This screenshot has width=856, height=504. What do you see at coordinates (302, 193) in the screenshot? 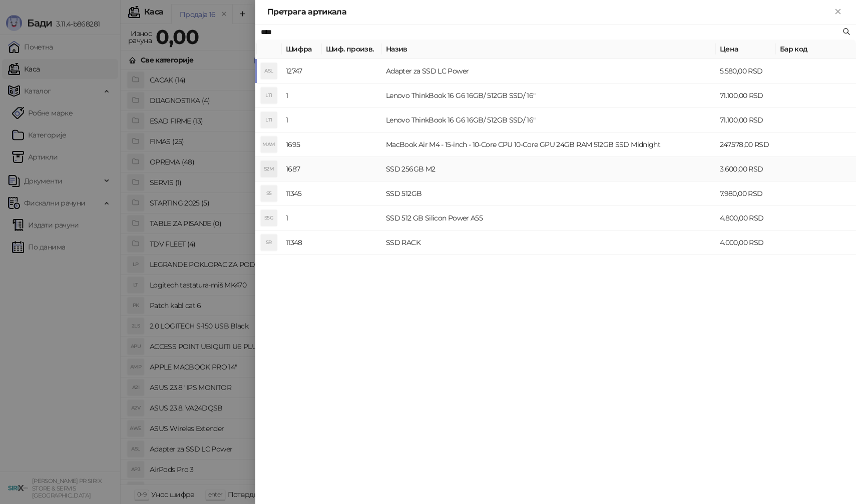
I see `td: 11345` at bounding box center [302, 193].